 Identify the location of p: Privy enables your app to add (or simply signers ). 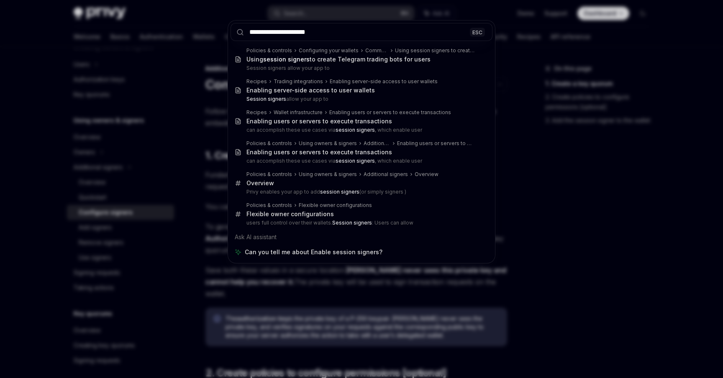
(361, 192).